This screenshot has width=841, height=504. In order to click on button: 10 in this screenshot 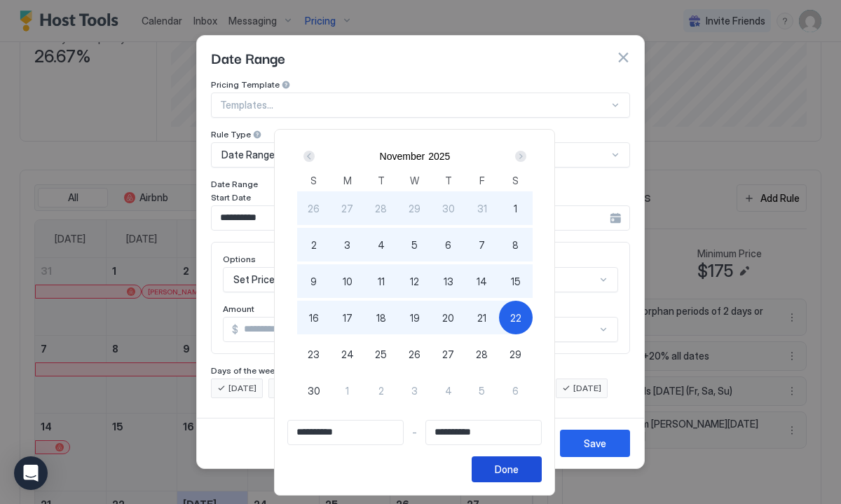, I will do `click(348, 281)`.